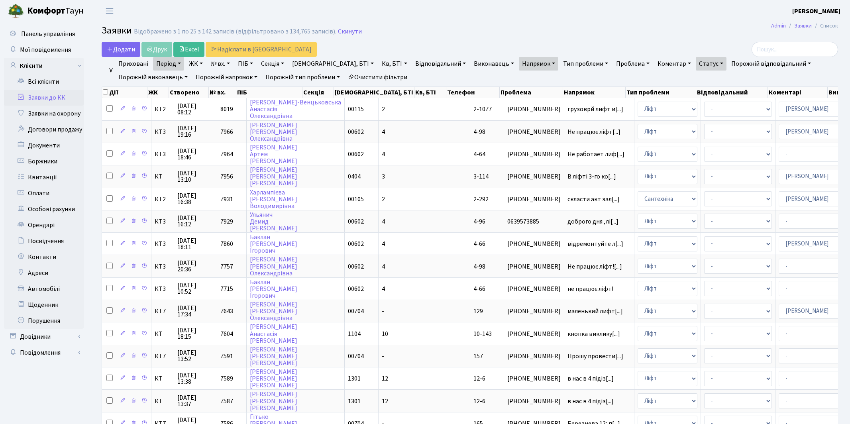 Image resolution: width=850 pixels, height=424 pixels. I want to click on a: ПІБ, so click(245, 64).